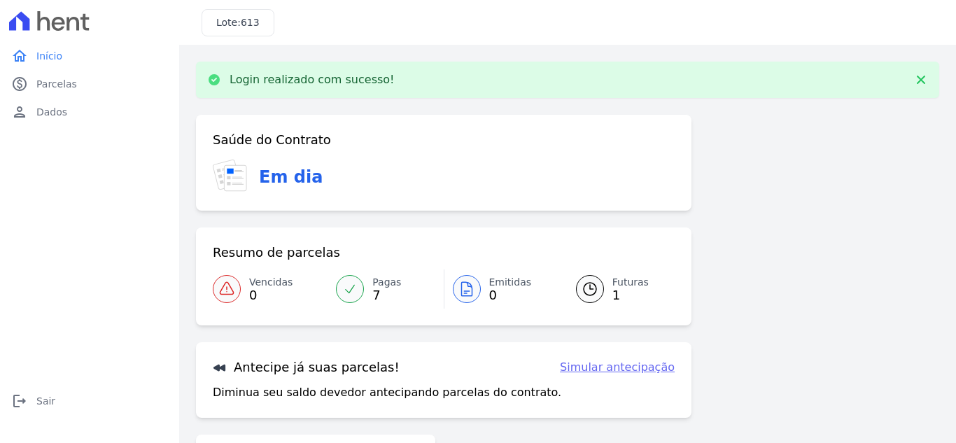 Image resolution: width=956 pixels, height=443 pixels. Describe the element at coordinates (386, 295) in the screenshot. I see `span: 7` at that location.